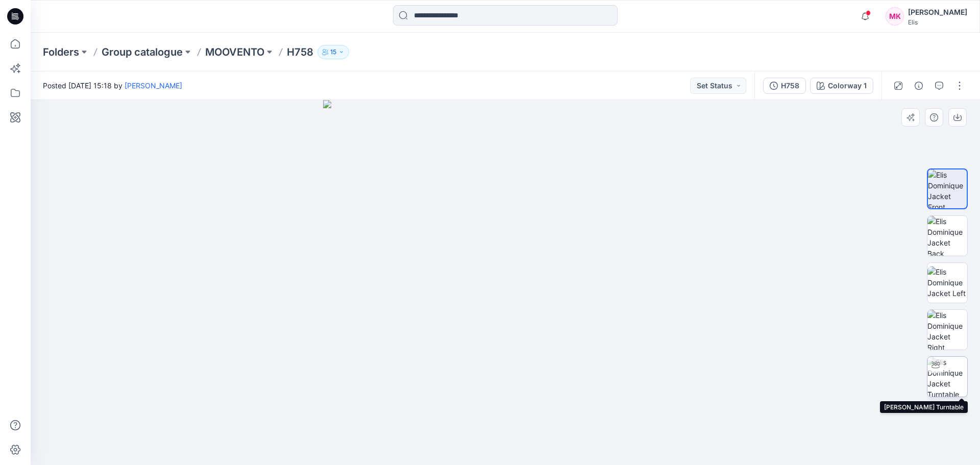 The image size is (980, 465). What do you see at coordinates (947, 189) in the screenshot?
I see `img: Elis Dominique Jacket Front` at bounding box center [947, 189].